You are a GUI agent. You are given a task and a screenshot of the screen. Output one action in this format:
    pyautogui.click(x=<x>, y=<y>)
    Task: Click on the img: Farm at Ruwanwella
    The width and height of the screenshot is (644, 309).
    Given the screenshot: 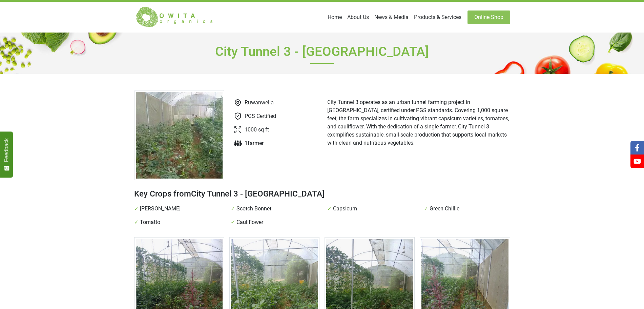 What is the action you would take?
    pyautogui.click(x=179, y=135)
    